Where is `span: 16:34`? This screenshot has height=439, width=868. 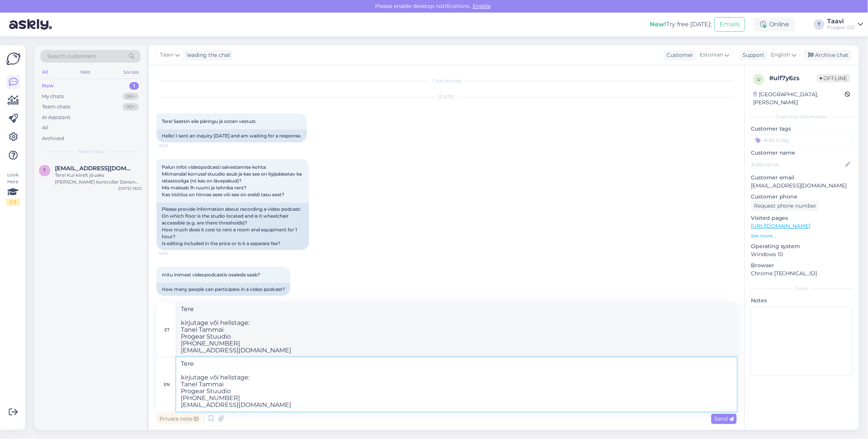 span: 16:34 is located at coordinates (173, 253).